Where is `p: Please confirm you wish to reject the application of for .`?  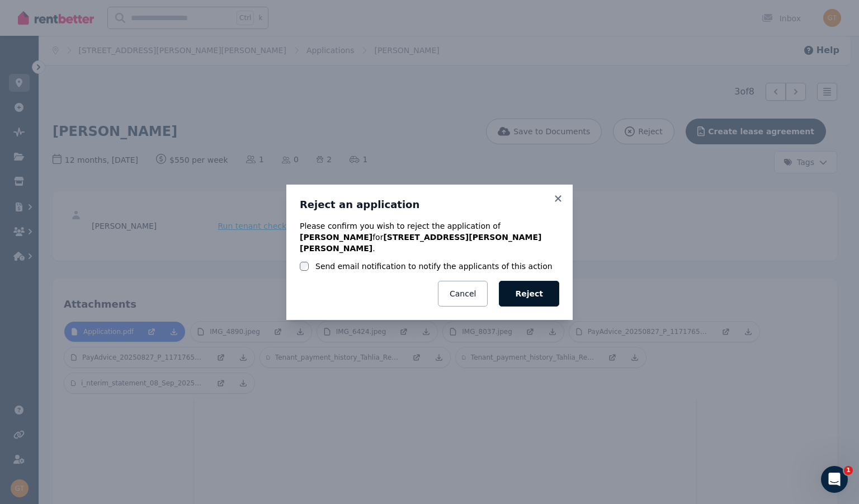
p: Please confirm you wish to reject the application of for . is located at coordinates (430, 237).